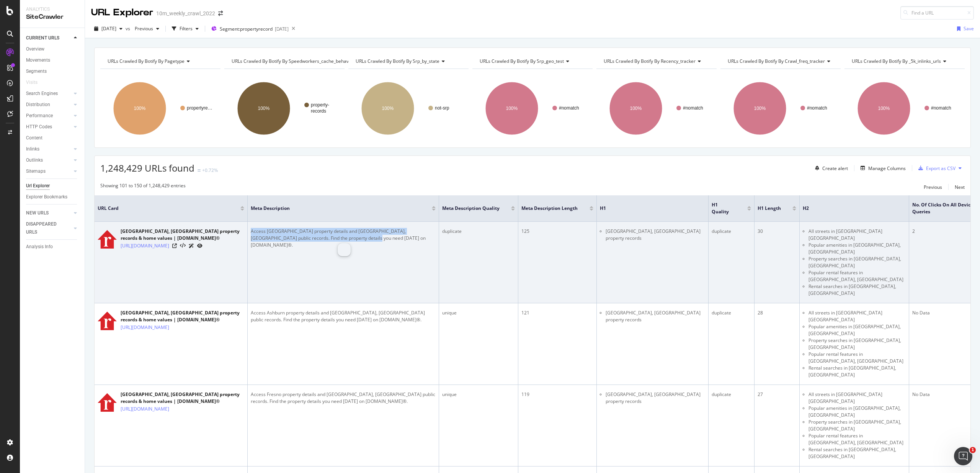  I want to click on div: URL Explorer, so click(122, 13).